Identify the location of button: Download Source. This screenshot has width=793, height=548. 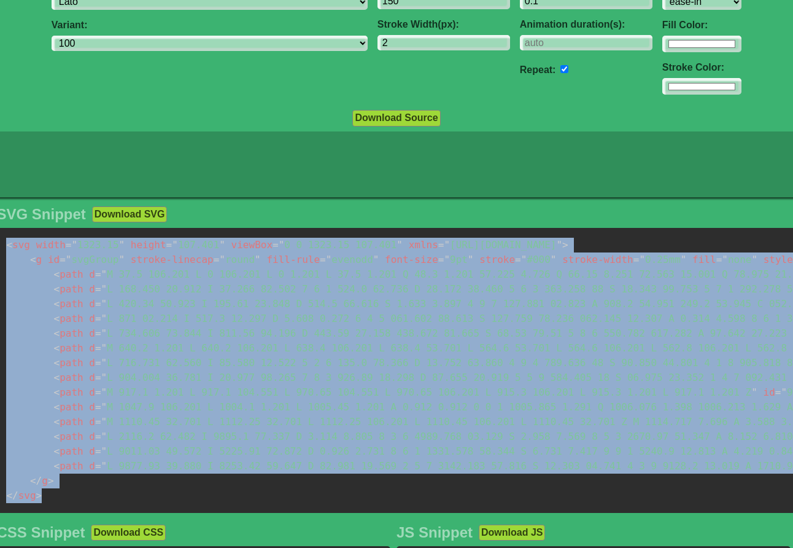
(396, 118).